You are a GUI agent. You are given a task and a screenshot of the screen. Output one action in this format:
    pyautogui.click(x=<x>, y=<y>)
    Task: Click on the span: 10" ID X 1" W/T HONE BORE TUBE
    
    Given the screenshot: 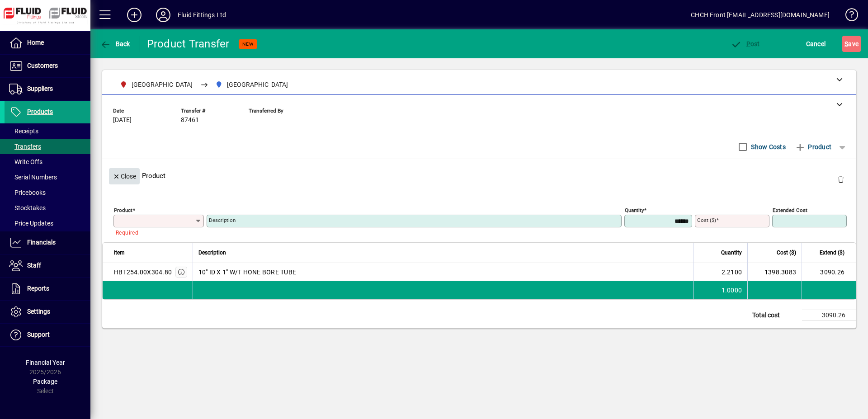 What is the action you would take?
    pyautogui.click(x=248, y=272)
    